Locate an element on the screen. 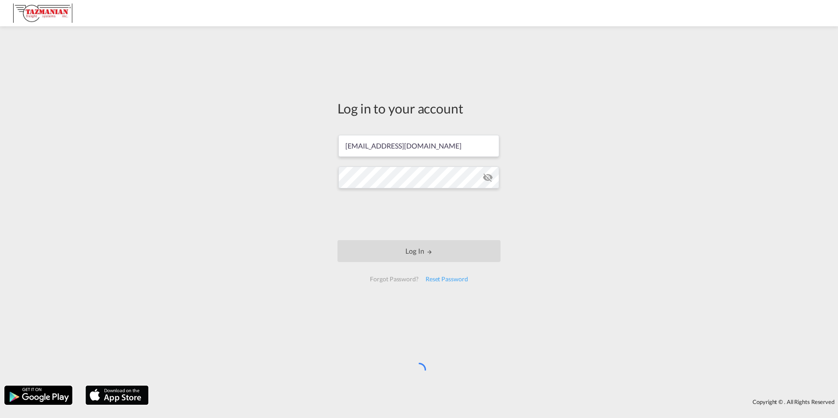  div: Forgot Password? is located at coordinates (394, 279).